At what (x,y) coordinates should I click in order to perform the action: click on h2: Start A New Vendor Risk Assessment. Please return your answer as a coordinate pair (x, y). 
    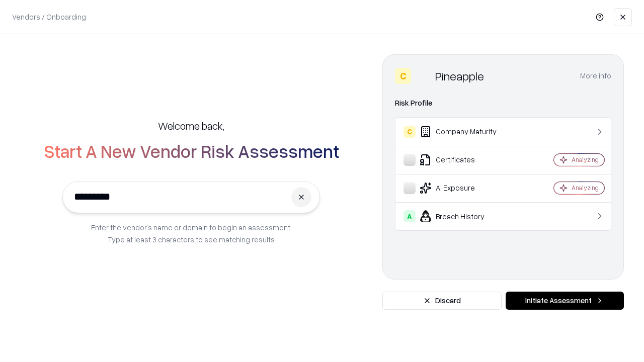
    Looking at the image, I should click on (191, 151).